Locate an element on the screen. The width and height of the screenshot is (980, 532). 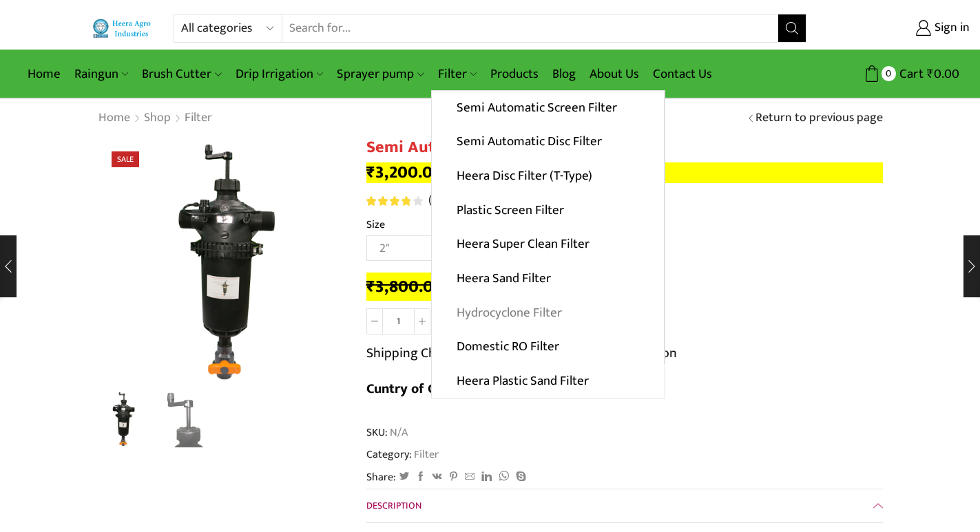
nav: Breadcrumb is located at coordinates (155, 118).